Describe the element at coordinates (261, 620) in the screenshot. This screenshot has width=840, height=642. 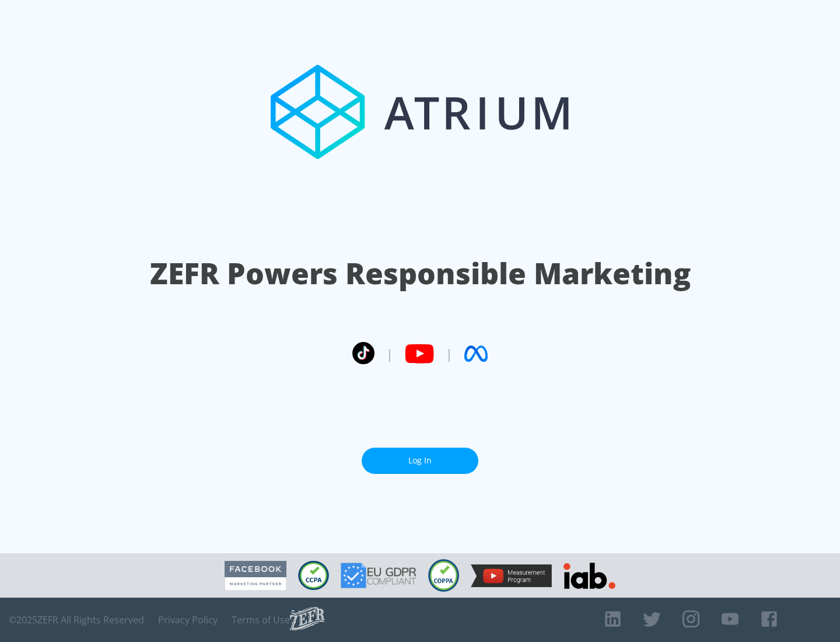
I see `a: Terms of Use` at that location.